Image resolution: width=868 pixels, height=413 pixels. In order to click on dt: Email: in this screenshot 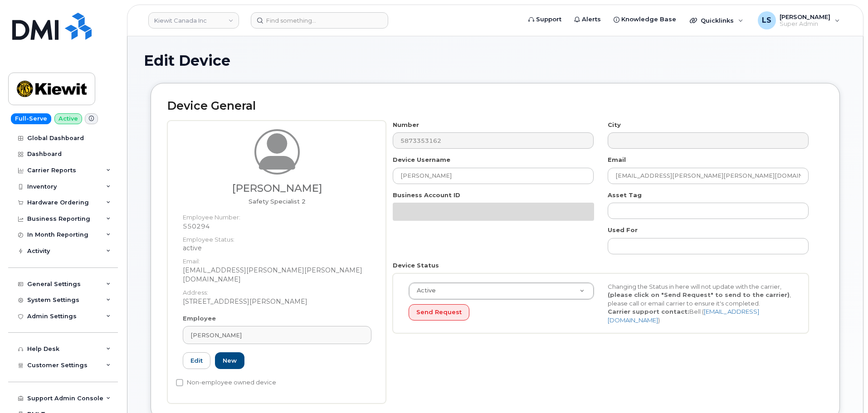, I will do `click(277, 259)`.